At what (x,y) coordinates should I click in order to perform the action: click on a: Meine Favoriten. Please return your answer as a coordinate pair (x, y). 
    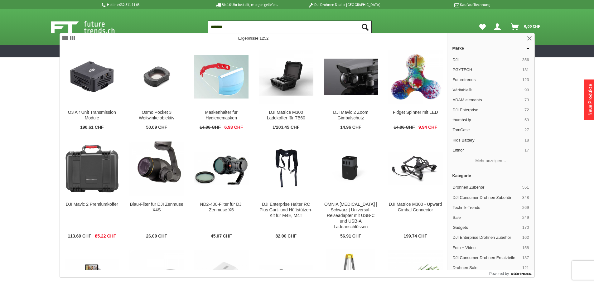
    Looking at the image, I should click on (482, 27).